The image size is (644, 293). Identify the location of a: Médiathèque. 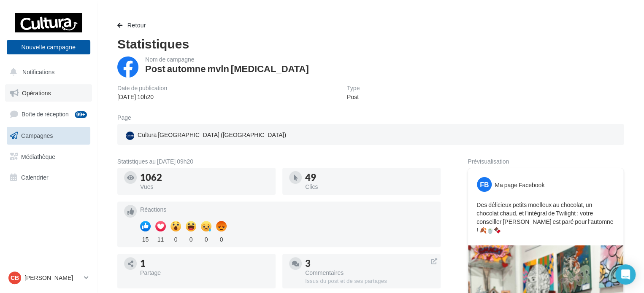
(48, 157).